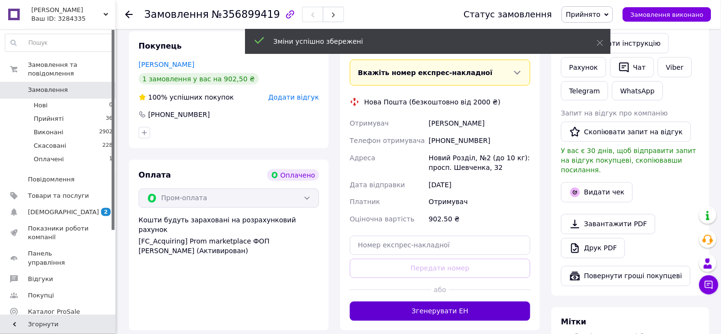  Describe the element at coordinates (615, 43) in the screenshot. I see `button: Надіслати інструкцію` at that location.